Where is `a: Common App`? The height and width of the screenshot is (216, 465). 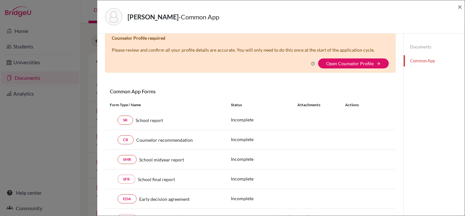
a: Common App is located at coordinates (434, 61).